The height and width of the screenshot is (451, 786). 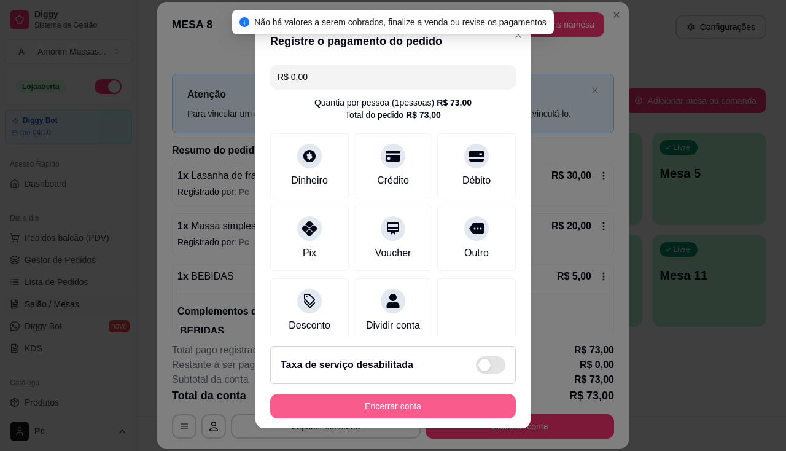 What do you see at coordinates (393, 102) in the screenshot?
I see `div: Quantia por pessoa ( 1 pessoas)` at bounding box center [393, 102].